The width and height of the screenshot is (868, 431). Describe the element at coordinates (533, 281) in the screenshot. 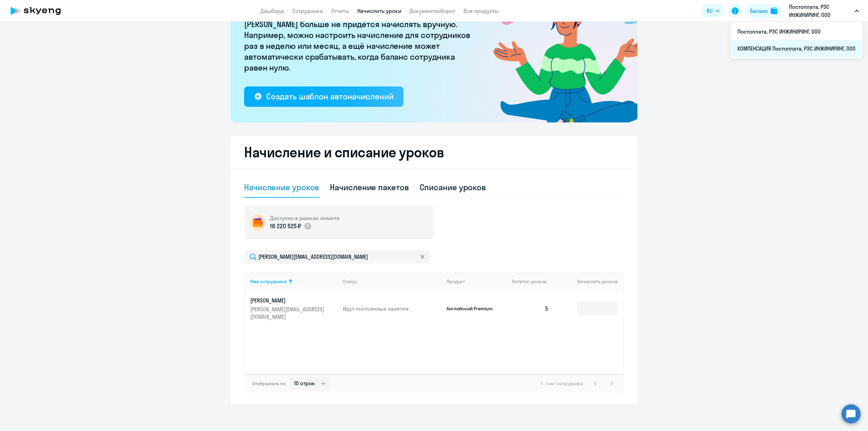

I see `div: Остаток уроков` at that location.